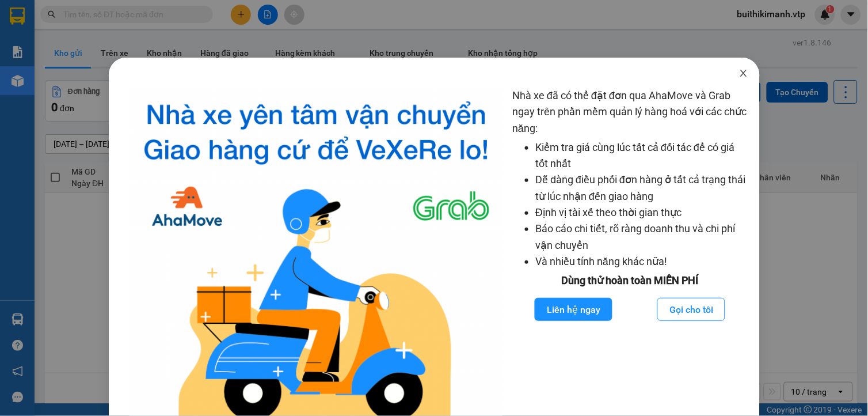 The width and height of the screenshot is (868, 416). Describe the element at coordinates (641, 213) in the screenshot. I see `li: Định vị tài xế theo thời gian thực` at that location.